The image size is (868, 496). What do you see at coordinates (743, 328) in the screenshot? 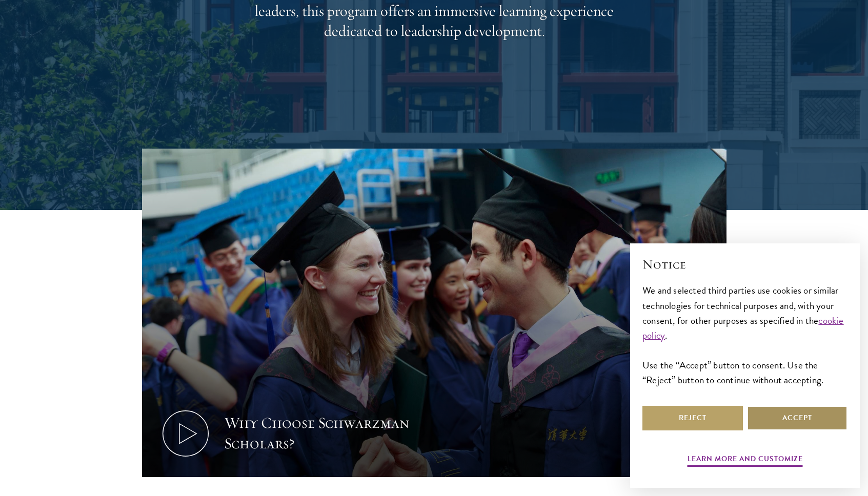
I see `a: cookie policy` at bounding box center [743, 328].